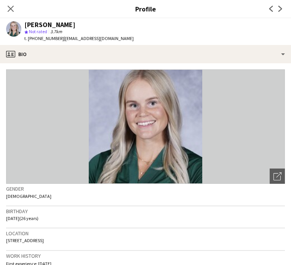 This screenshot has width=291, height=265. Describe the element at coordinates (56, 31) in the screenshot. I see `span: 3.7km` at that location.